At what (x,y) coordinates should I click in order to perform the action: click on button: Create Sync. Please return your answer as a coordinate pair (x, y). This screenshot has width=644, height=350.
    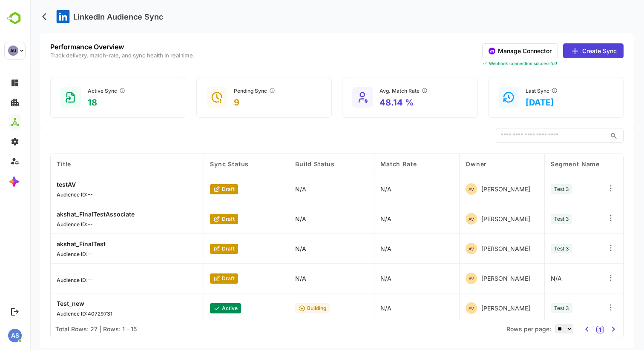
    Looking at the image, I should click on (563, 51).